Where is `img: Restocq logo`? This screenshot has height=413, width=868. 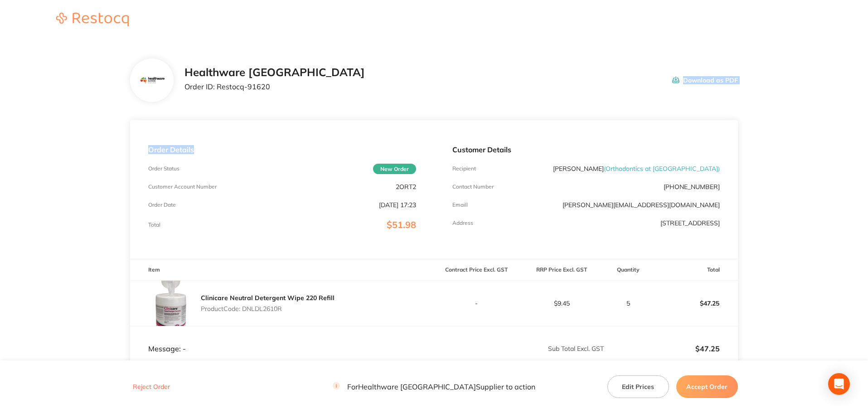
img: Restocq logo is located at coordinates (92, 20).